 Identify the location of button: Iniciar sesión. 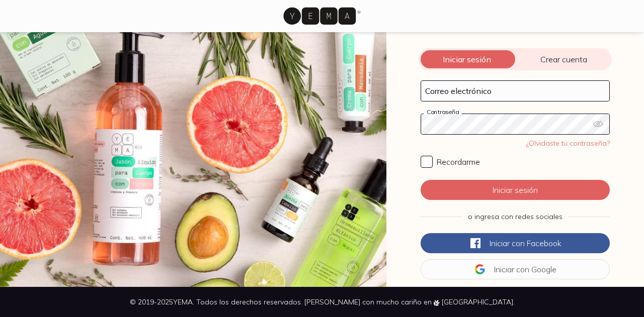
(515, 190).